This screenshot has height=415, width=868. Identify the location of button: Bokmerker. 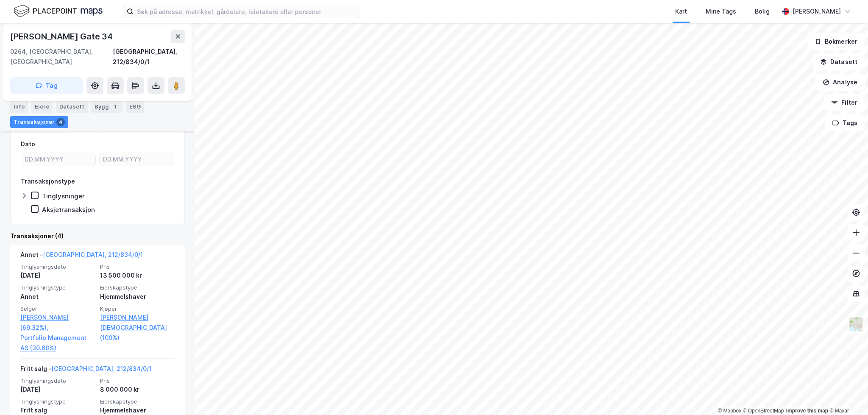
(836, 41).